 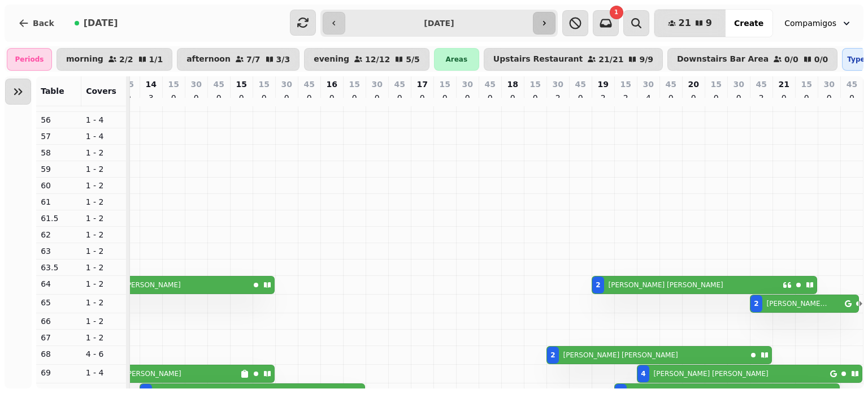 I want to click on p: 60, so click(x=59, y=186).